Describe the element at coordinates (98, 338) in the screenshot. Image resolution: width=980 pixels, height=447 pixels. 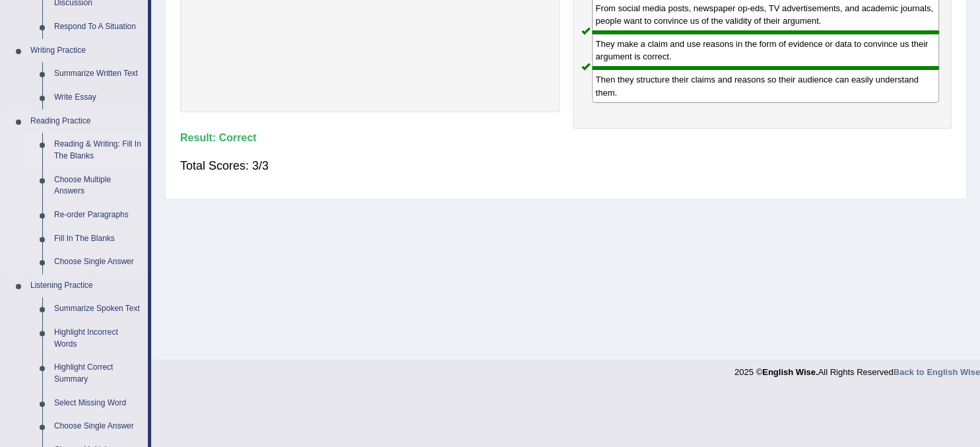
I see `a: Highlight Incorrect Words` at that location.